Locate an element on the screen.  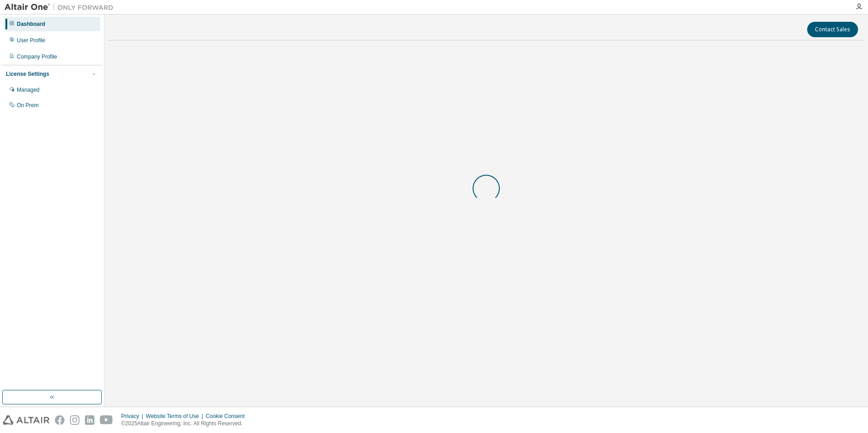
img: linkedin.svg is located at coordinates (90, 420).